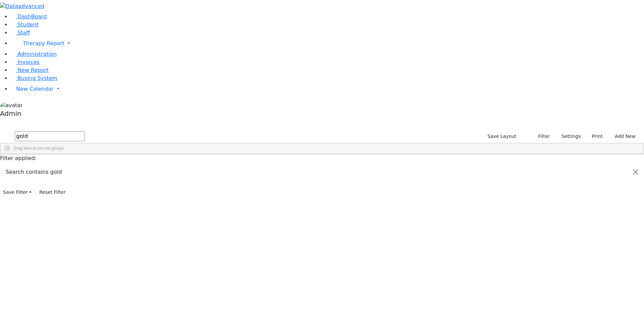  What do you see at coordinates (28, 25) in the screenshot?
I see `span: Student` at bounding box center [28, 25].